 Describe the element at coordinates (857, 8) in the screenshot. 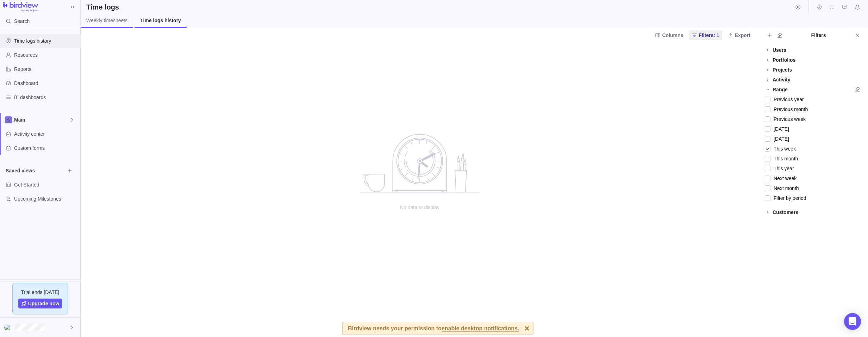

I see `a: Notifications` at that location.